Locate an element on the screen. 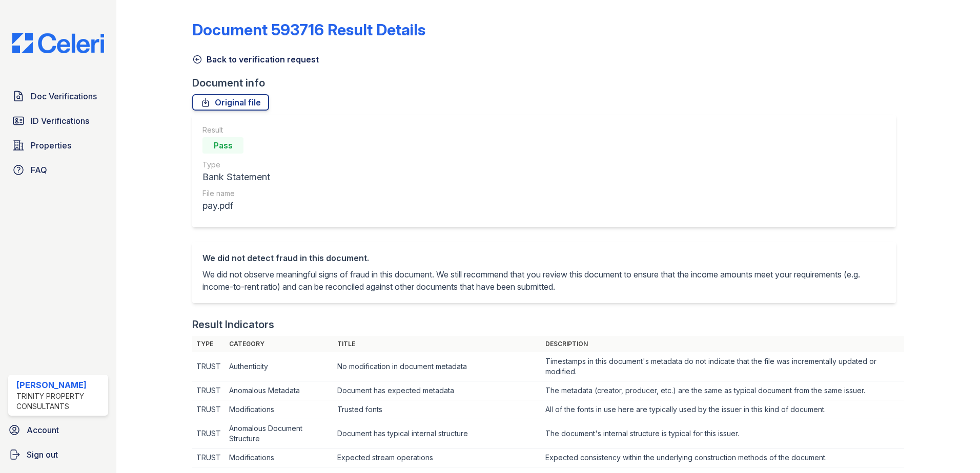 The width and height of the screenshot is (980, 473). a: Properties is located at coordinates (58, 146).